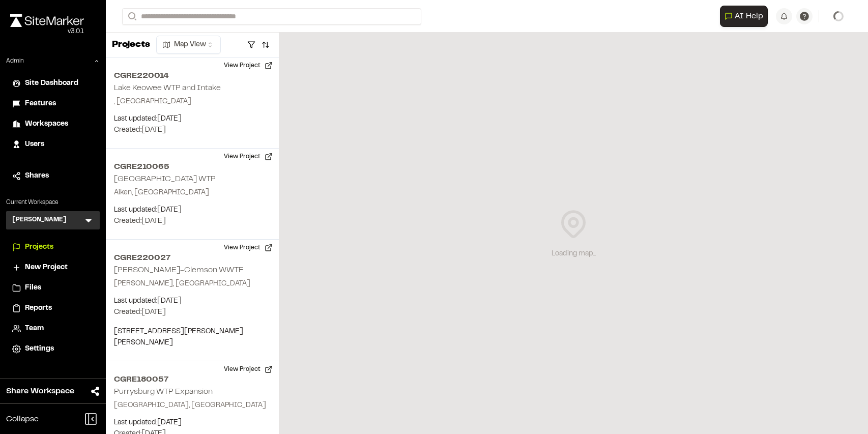 The image size is (868, 434). Describe the element at coordinates (53, 247) in the screenshot. I see `a: Projects` at that location.